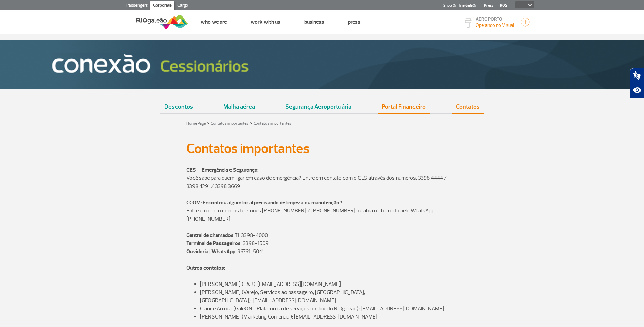 The image size is (644, 327). What do you see at coordinates (196, 123) in the screenshot?
I see `a: Home Page` at bounding box center [196, 123].